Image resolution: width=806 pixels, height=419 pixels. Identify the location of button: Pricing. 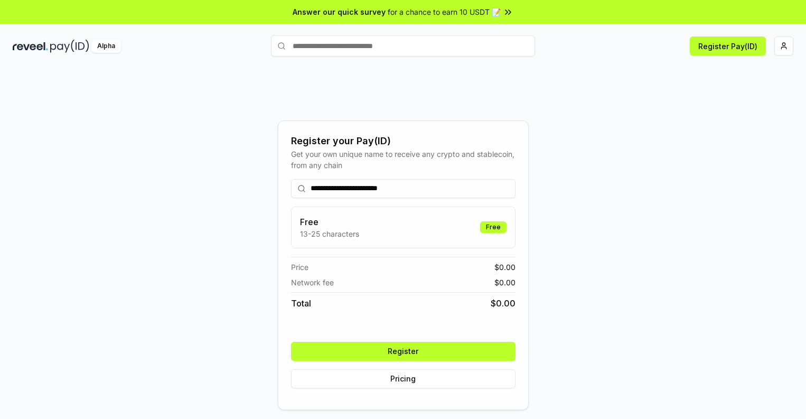
(403, 379).